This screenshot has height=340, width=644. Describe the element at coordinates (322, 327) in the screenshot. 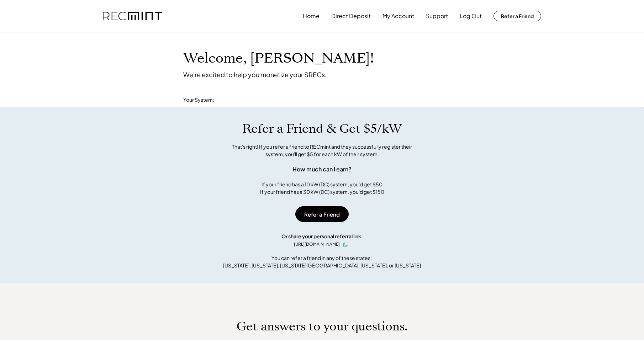

I see `h1: Get answers to your questions.` at that location.